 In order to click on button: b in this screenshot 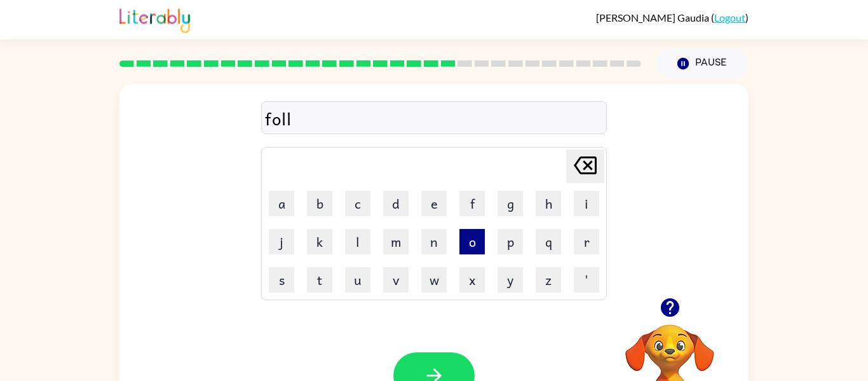, I will do `click(320, 203)`.